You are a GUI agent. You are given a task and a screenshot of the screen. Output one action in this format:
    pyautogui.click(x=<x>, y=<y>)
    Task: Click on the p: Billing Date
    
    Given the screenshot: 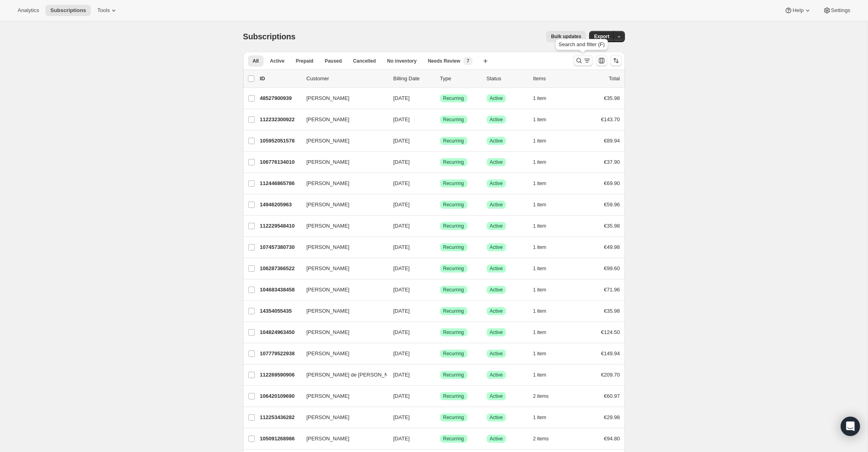 What is the action you would take?
    pyautogui.click(x=413, y=79)
    